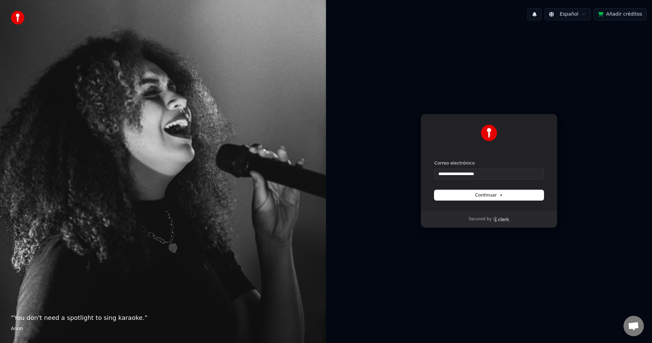 This screenshot has height=343, width=652. What do you see at coordinates (163, 318) in the screenshot?
I see `p: “ You don't need a spotlight to sing karaoke. ”` at bounding box center [163, 318].